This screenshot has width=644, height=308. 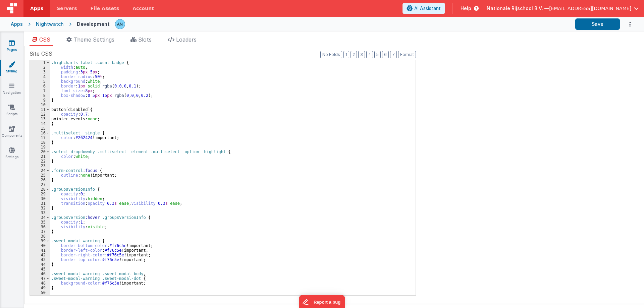 I want to click on div: 41, so click(x=40, y=250).